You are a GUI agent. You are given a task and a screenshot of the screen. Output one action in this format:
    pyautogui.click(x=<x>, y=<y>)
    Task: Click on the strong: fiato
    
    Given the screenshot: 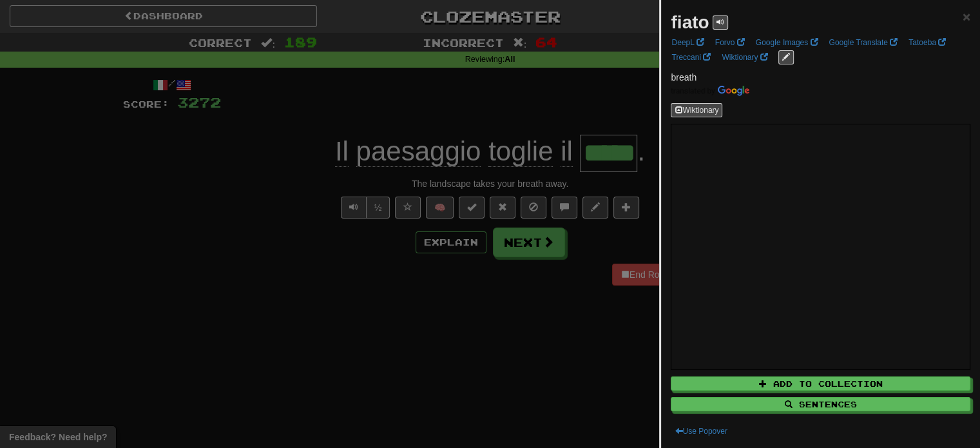 What is the action you would take?
    pyautogui.click(x=689, y=22)
    